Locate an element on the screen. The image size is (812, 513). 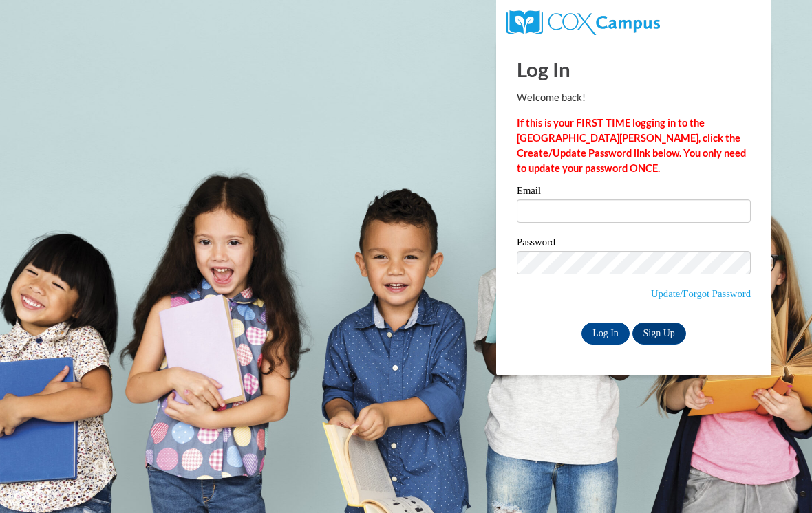
a: Sign Up is located at coordinates (660, 333).